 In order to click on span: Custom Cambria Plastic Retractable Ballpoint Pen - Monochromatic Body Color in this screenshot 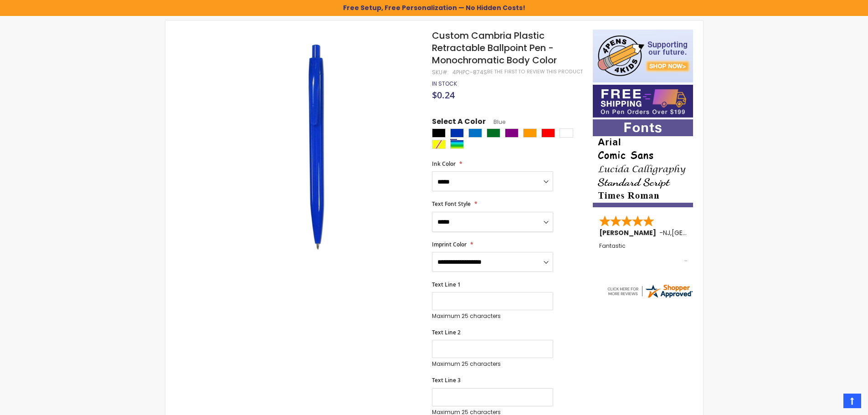, I will do `click(495, 48)`.